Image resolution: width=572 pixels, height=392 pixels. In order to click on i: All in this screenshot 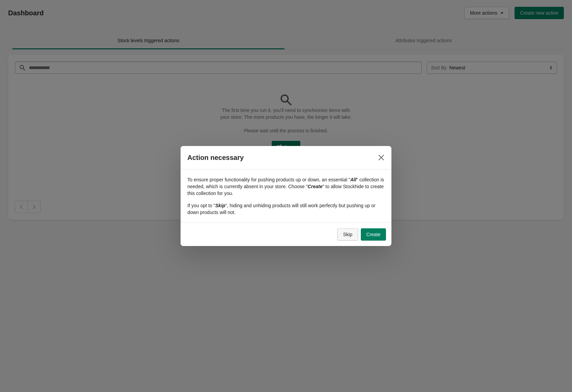, I will do `click(353, 179)`.